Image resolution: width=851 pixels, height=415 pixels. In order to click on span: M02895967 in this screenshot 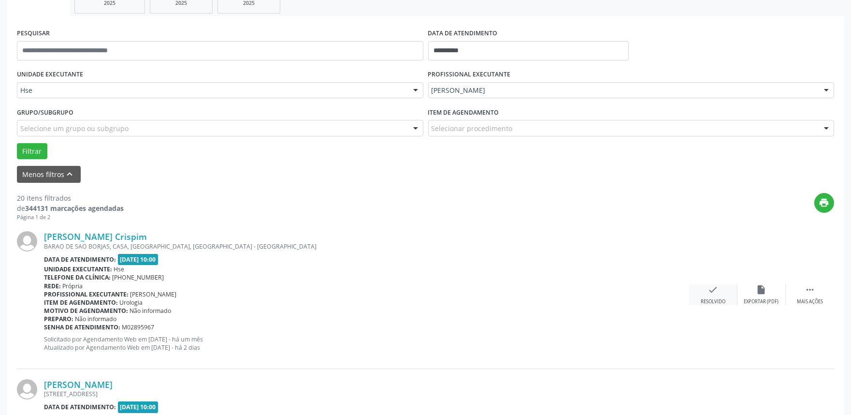, I will do `click(138, 327)`.